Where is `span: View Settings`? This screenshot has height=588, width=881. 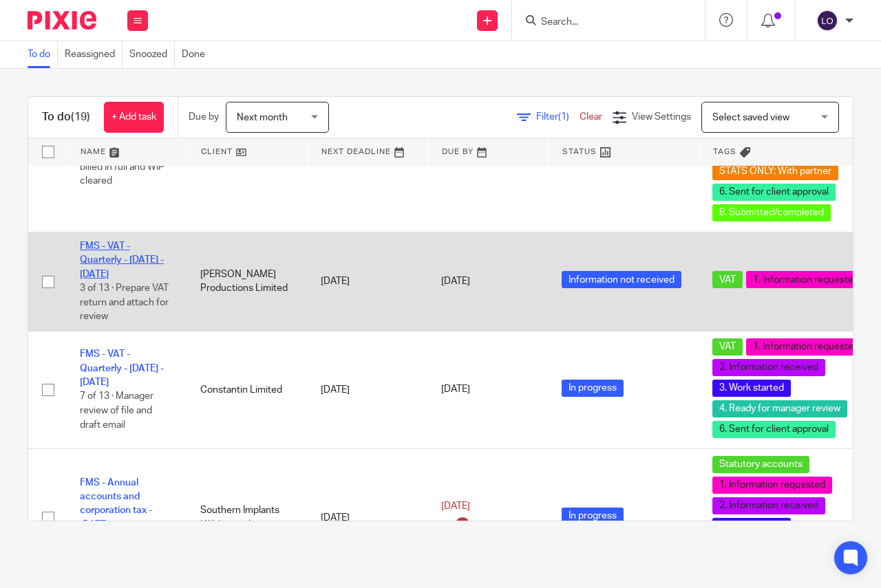
span: View Settings is located at coordinates (661, 117).